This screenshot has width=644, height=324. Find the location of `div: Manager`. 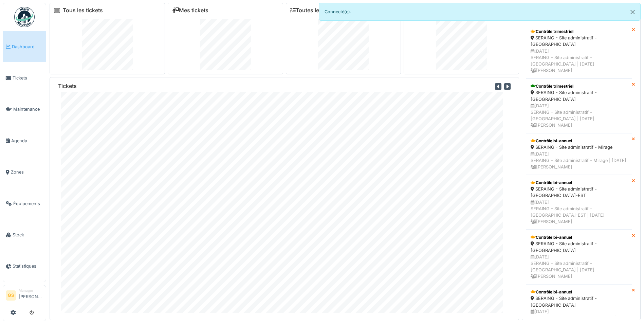

div: Manager is located at coordinates (31, 291).